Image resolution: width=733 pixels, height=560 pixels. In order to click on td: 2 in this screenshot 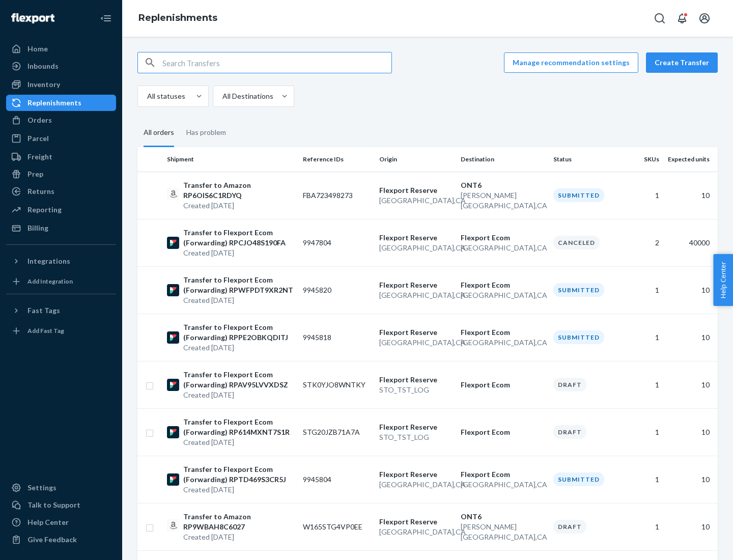, I will do `click(644, 242)`.